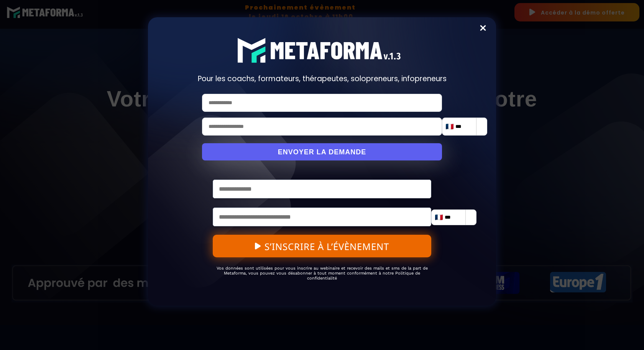  What do you see at coordinates (322, 273) in the screenshot?
I see `h2: Vos données sont utilisées pour vous inscrire au webinaire et recevoir des mails et sms de la par...` at bounding box center [322, 273].